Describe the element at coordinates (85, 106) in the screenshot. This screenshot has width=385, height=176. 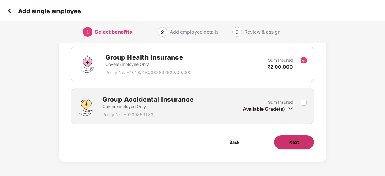
I see `img: svg+xml;base64,PHN2ZyB4bWxucz0iaHR0cDovL3d3dy53My5vcmcvMjAwMC9zdmciIHdpZHRoPSI0OS4zMjEiIGhlaWdodD...` at that location.